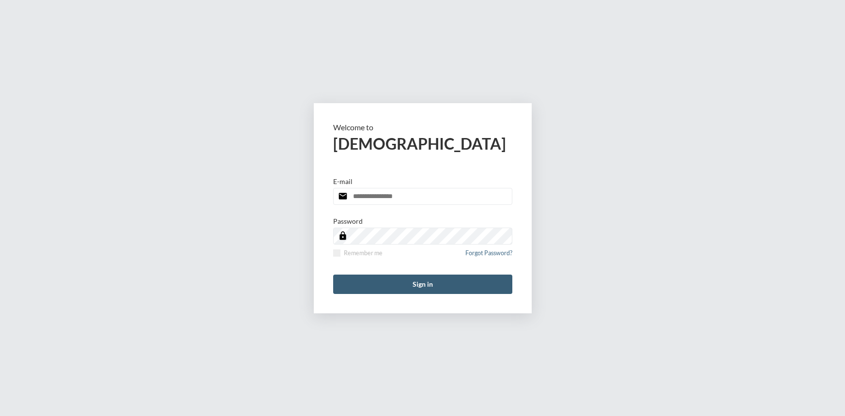 The height and width of the screenshot is (416, 845). I want to click on a: Forgot Password?, so click(488, 256).